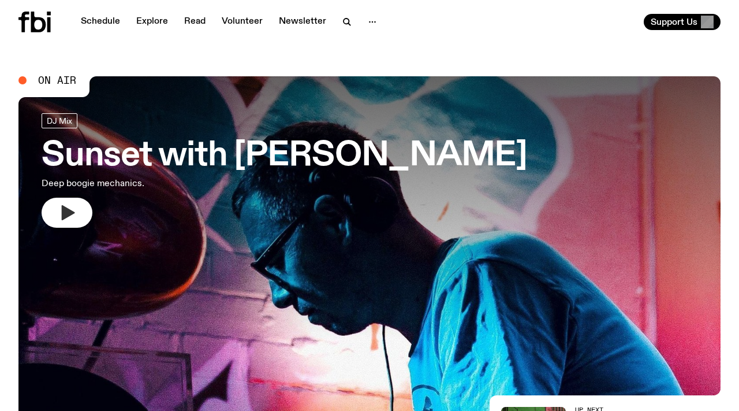 The width and height of the screenshot is (739, 411). I want to click on span: Support Us, so click(674, 22).